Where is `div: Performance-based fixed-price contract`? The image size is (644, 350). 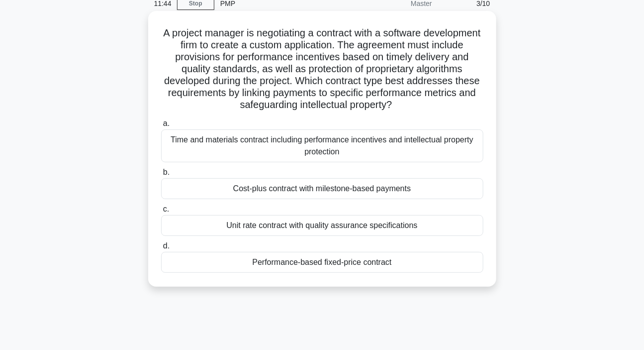 div: Performance-based fixed-price contract is located at coordinates (322, 262).